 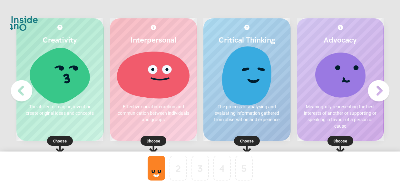 I want to click on img: Previous, so click(x=22, y=91).